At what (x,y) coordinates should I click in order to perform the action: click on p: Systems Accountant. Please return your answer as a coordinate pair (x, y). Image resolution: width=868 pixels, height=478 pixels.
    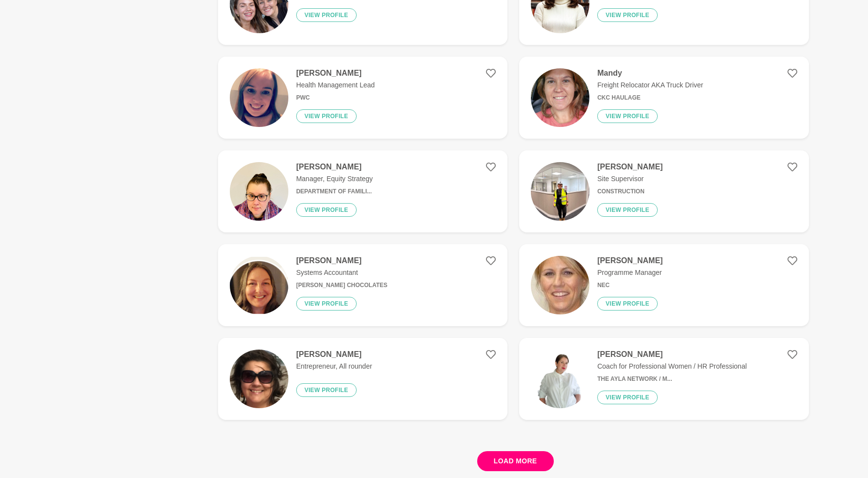
    Looking at the image, I should click on (342, 272).